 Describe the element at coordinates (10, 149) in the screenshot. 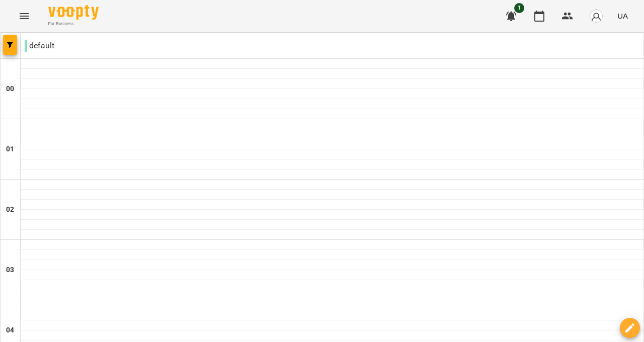

I see `h6: 01` at that location.